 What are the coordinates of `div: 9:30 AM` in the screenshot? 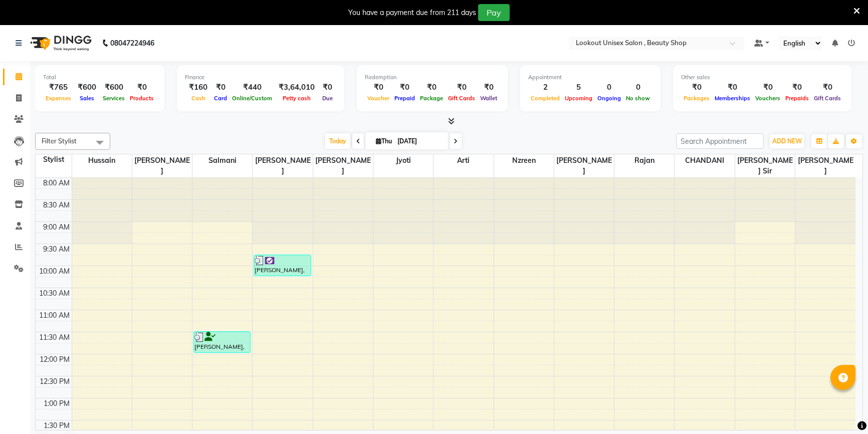 It's located at (56, 249).